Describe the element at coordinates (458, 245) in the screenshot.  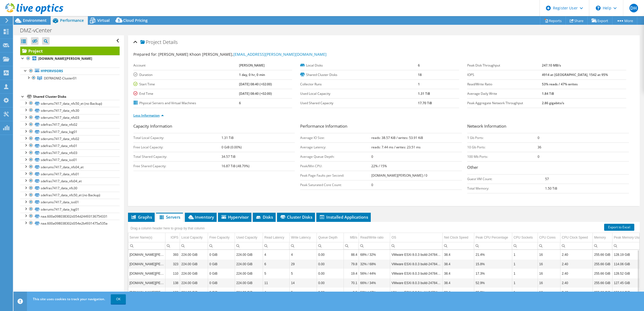
I see `td: Column Net Clock Speed, Filter cell` at that location.